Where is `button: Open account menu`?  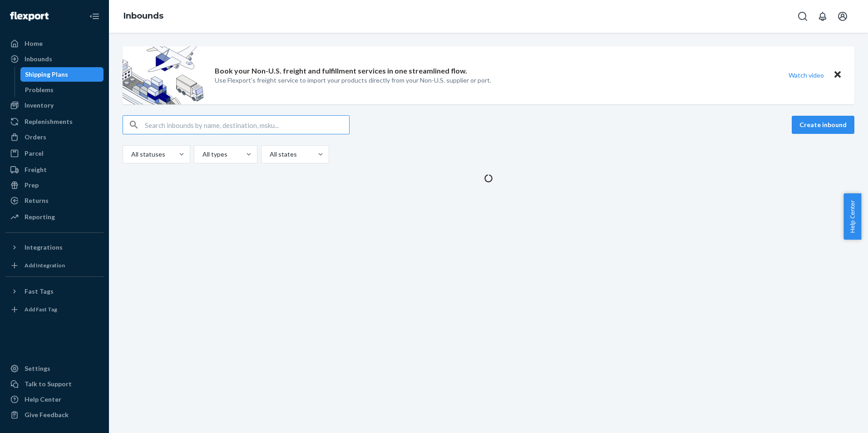
button: Open account menu is located at coordinates (843, 16).